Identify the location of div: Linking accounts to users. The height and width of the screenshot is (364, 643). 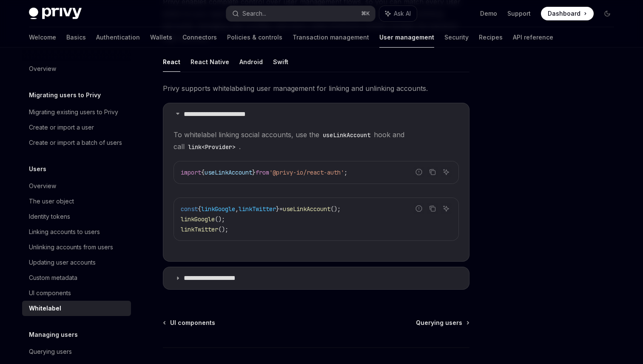
(64, 232).